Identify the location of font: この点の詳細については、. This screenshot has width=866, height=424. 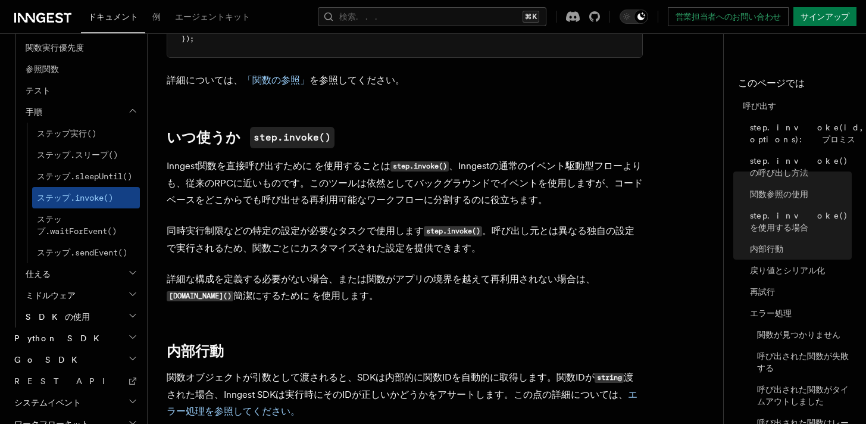
(570, 394).